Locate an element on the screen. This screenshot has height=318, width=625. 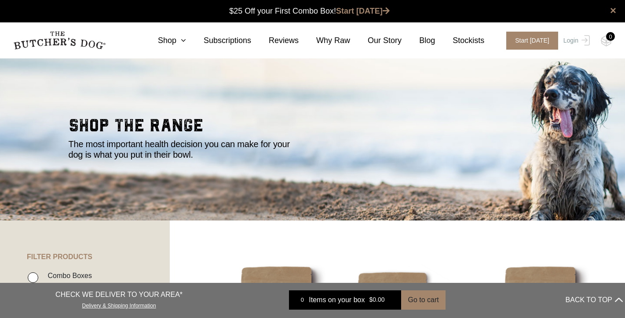
a: Blog is located at coordinates (418, 40).